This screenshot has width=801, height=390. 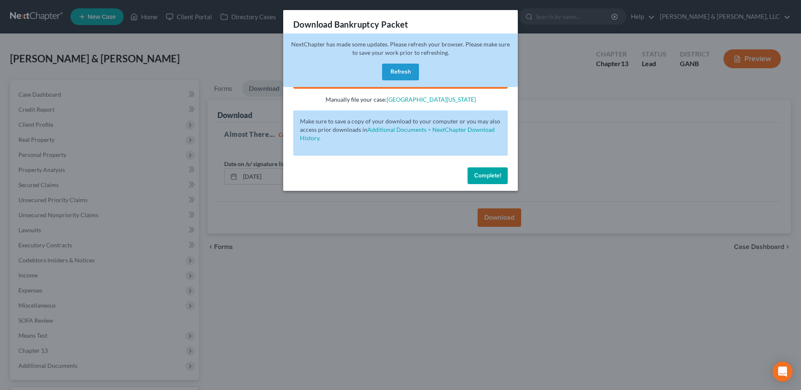 What do you see at coordinates (400, 130) in the screenshot?
I see `p: Make sure to save a copy of your download to your computer or you may also access prior downloads in` at bounding box center [400, 130].